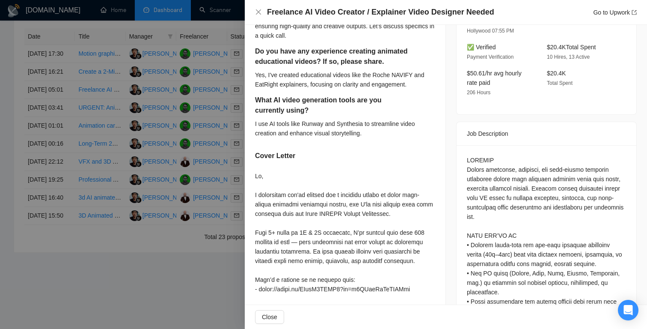 The width and height of the screenshot is (647, 329). Describe the element at coordinates (547, 134) in the screenshot. I see `div: Job Description` at that location.